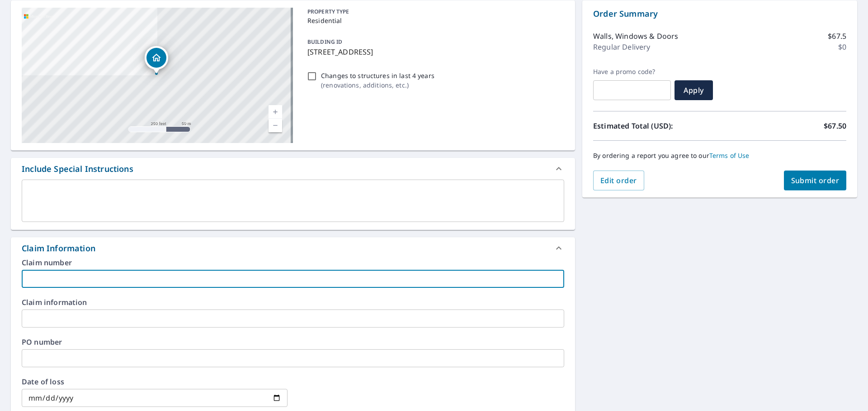 The height and width of the screenshot is (411, 868). I want to click on p: Residential, so click(434, 21).